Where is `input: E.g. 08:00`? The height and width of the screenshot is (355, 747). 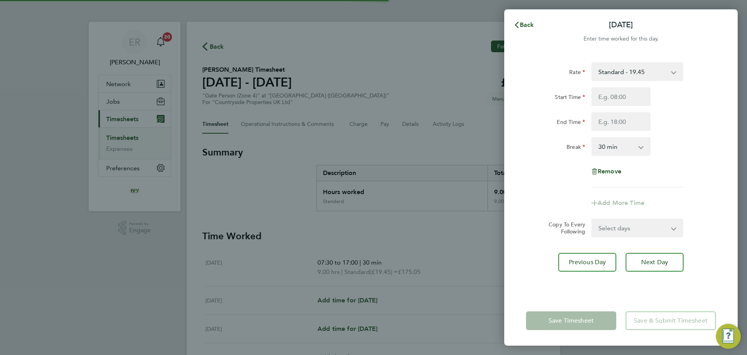
input: E.g. 08:00 is located at coordinates (621, 97).